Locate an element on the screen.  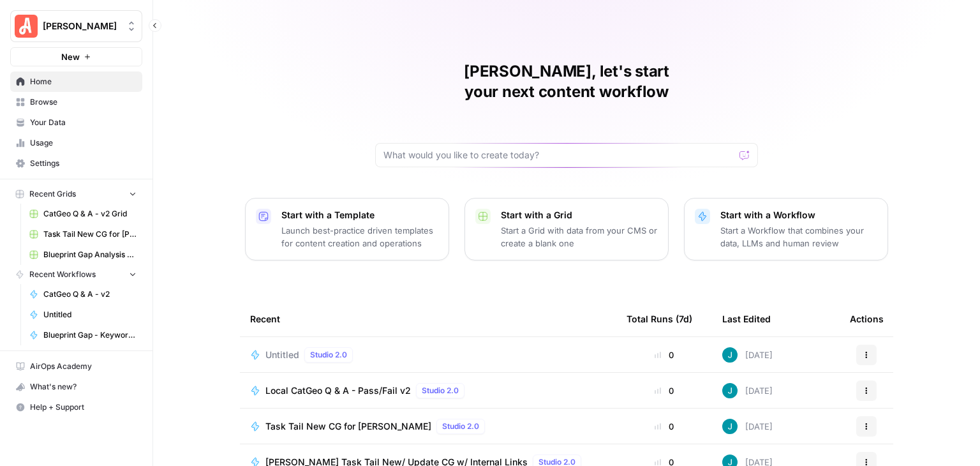
a: Untitled is located at coordinates (83, 315).